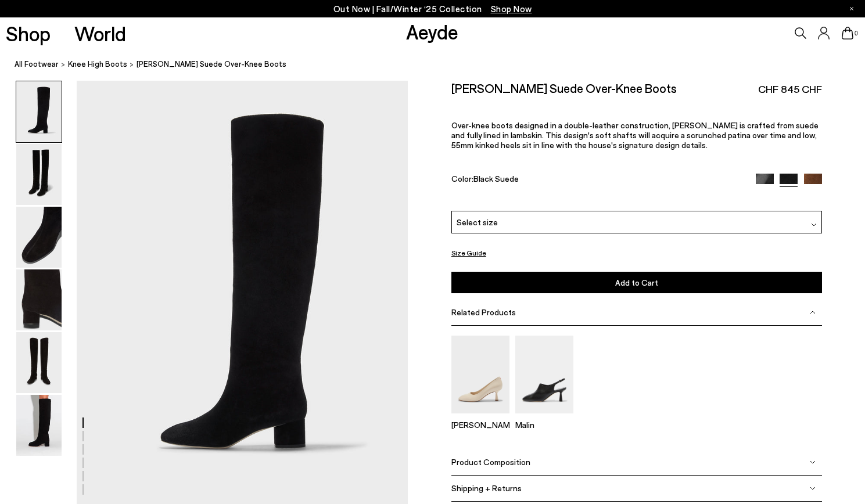 The height and width of the screenshot is (504, 865). Describe the element at coordinates (39, 299) in the screenshot. I see `img: Willa Suede Over-Knee Boots - Image 4` at that location.